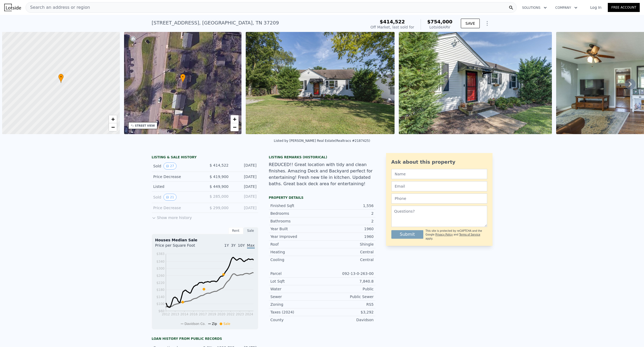 The width and height of the screenshot is (644, 347). Describe the element at coordinates (160, 283) in the screenshot. I see `tspan: $220` at that location.